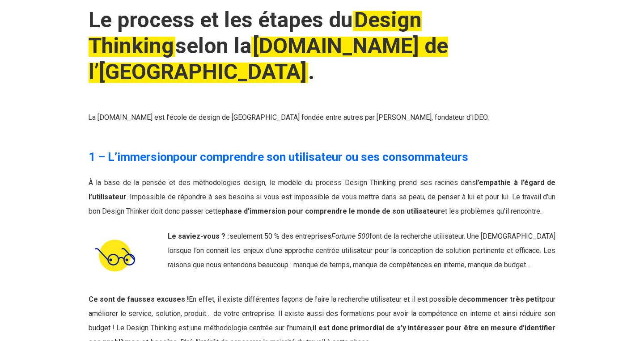 This screenshot has width=644, height=341. I want to click on strong: Le process et les étapes du selon la ., so click(268, 46).